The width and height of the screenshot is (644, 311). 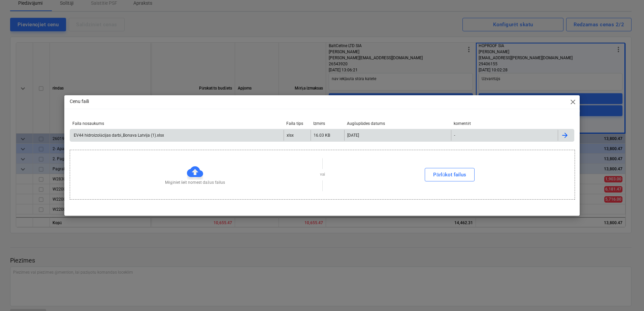 What do you see at coordinates (627, 295) in the screenshot?
I see `div: Chat Widget` at bounding box center [627, 295].